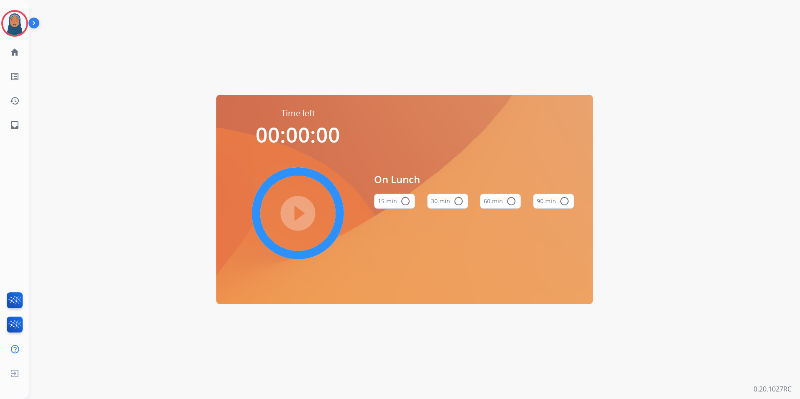 This screenshot has width=800, height=399. I want to click on mat-icon: home, so click(15, 52).